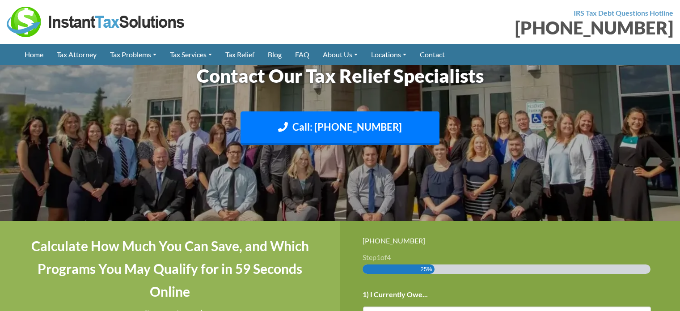  I want to click on img: Instant Tax Solutions Logo, so click(96, 22).